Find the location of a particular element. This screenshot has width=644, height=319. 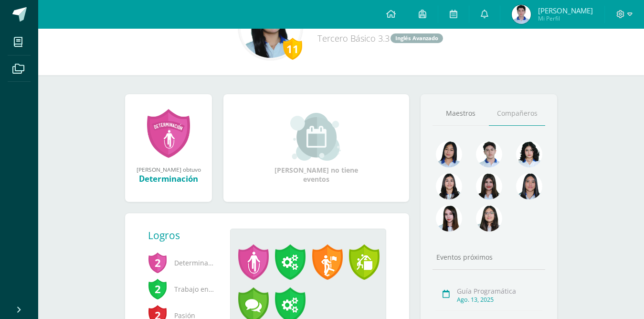

img: 0b795c5fc1e4dc796376a66d5004024d.png is located at coordinates (449, 154).